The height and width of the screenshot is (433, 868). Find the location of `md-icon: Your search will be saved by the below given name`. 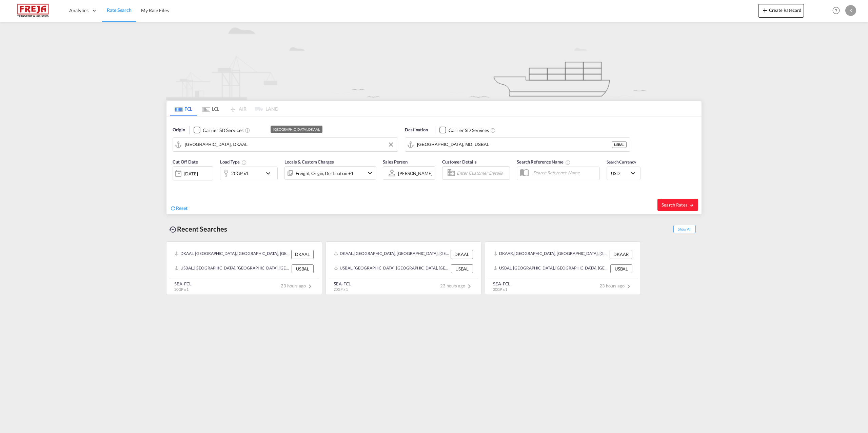

md-icon: Your search will be saved by the below given name is located at coordinates (568, 163).